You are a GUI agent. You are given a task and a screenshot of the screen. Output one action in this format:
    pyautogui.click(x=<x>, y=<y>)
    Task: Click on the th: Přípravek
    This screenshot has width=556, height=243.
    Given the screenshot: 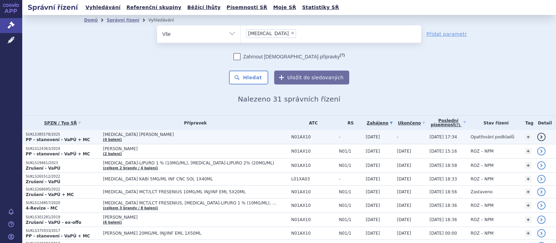 What is the action you would take?
    pyautogui.click(x=194, y=123)
    